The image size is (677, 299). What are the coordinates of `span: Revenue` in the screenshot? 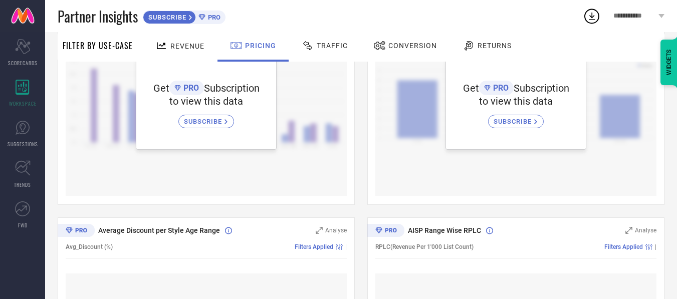 It's located at (187, 46).